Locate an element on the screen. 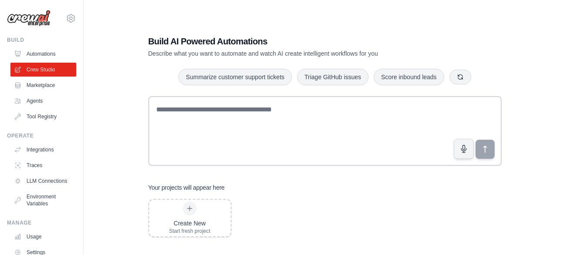  img: Logo is located at coordinates (29, 18).